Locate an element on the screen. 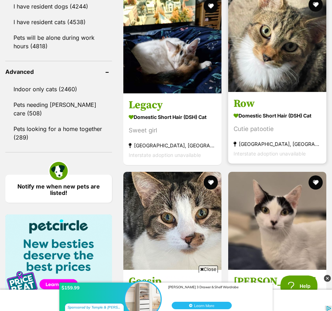 Image resolution: width=332 pixels, height=311 pixels. h3: Legacy is located at coordinates (172, 105).